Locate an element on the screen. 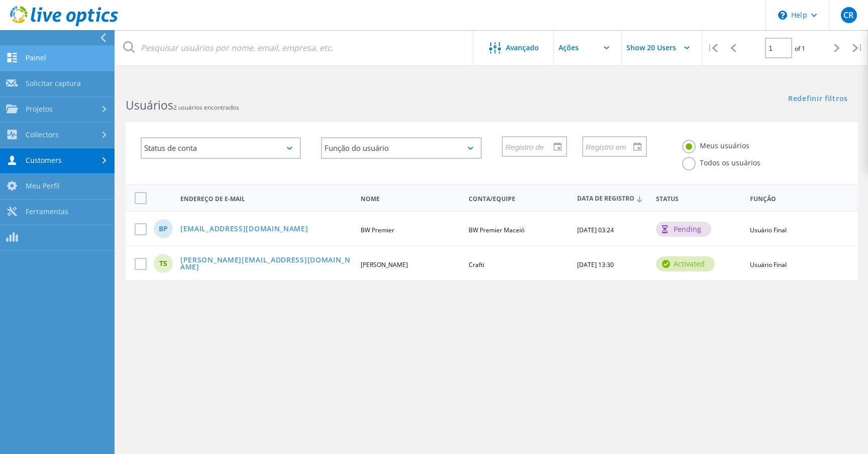 This screenshot has height=454, width=868. div: pending is located at coordinates (684, 229).